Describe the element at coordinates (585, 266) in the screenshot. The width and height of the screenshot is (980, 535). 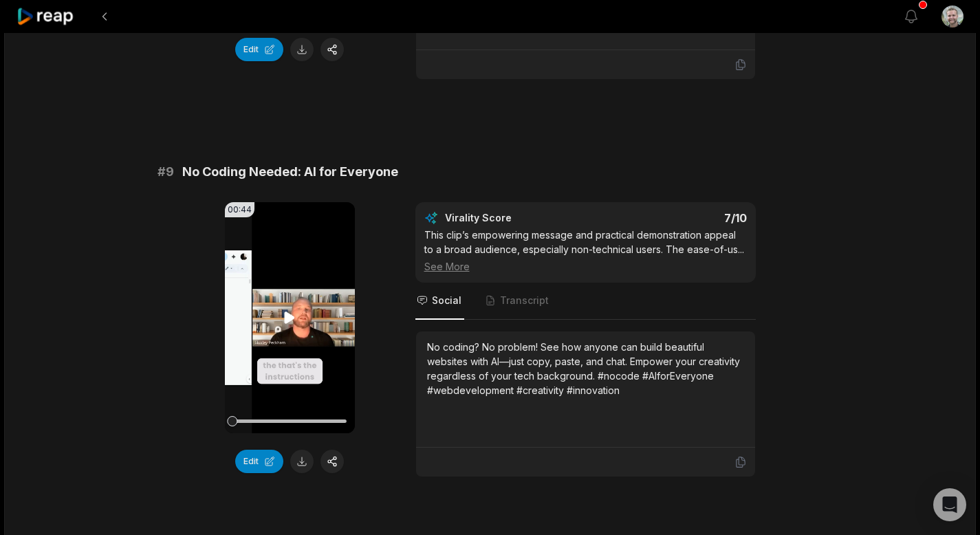
I see `div: See More` at that location.